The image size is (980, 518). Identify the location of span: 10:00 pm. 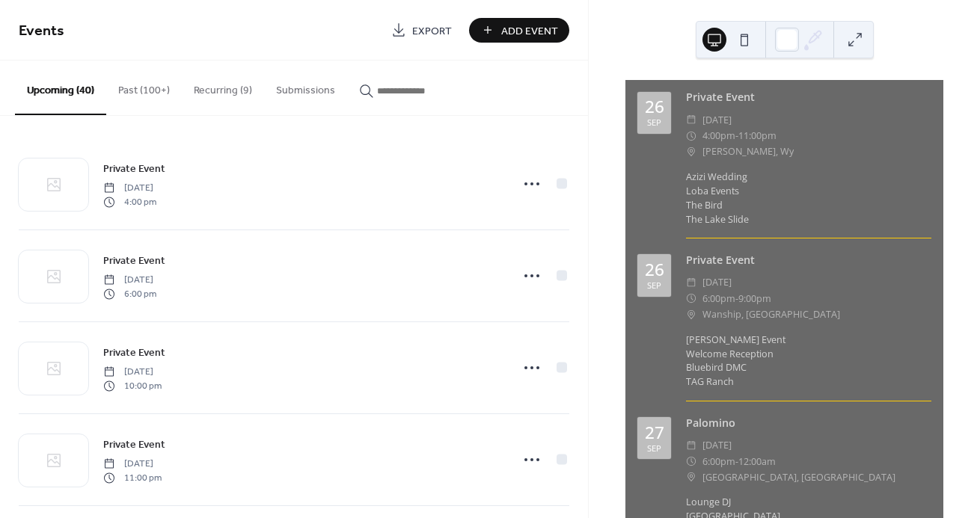
(132, 386).